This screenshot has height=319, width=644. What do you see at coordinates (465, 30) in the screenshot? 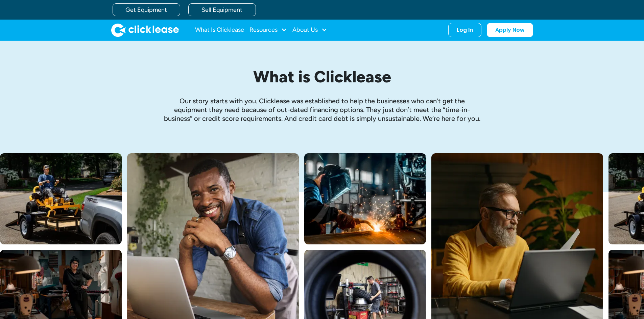
I see `div: Log In` at bounding box center [465, 30].